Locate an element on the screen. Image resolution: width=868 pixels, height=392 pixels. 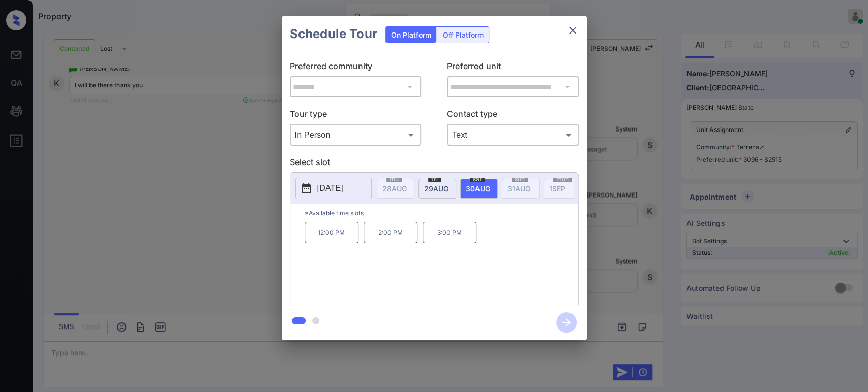
p: Preferred unit is located at coordinates (513, 68).